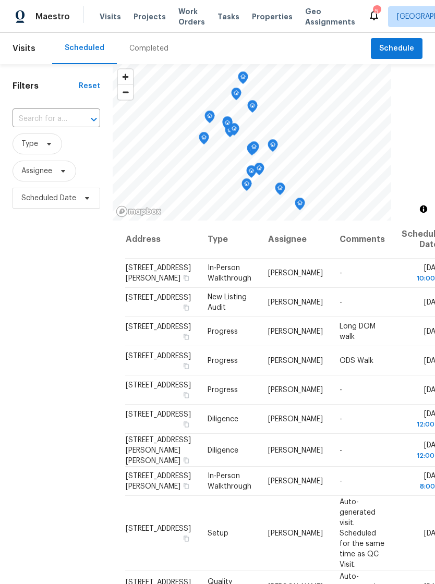 This screenshot has width=435, height=584. Describe the element at coordinates (191, 17) in the screenshot. I see `span: Work Orders` at that location.